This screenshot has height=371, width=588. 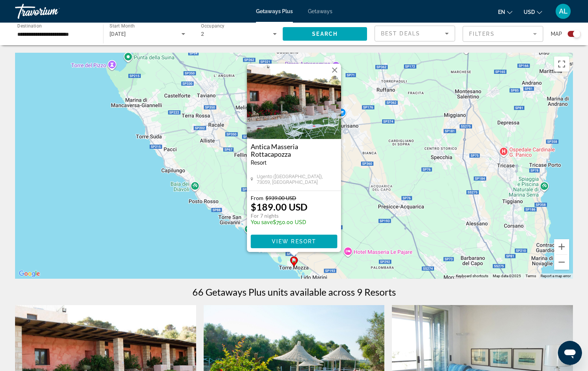 What do you see at coordinates (562, 64) in the screenshot?
I see `button: Toggle fullscreen view` at bounding box center [562, 64].